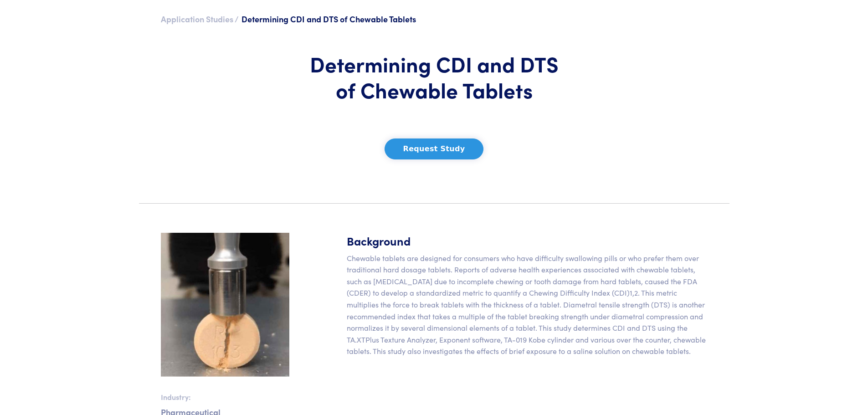 This screenshot has height=415, width=868. What do you see at coordinates (434, 149) in the screenshot?
I see `button: Request Study` at bounding box center [434, 149].